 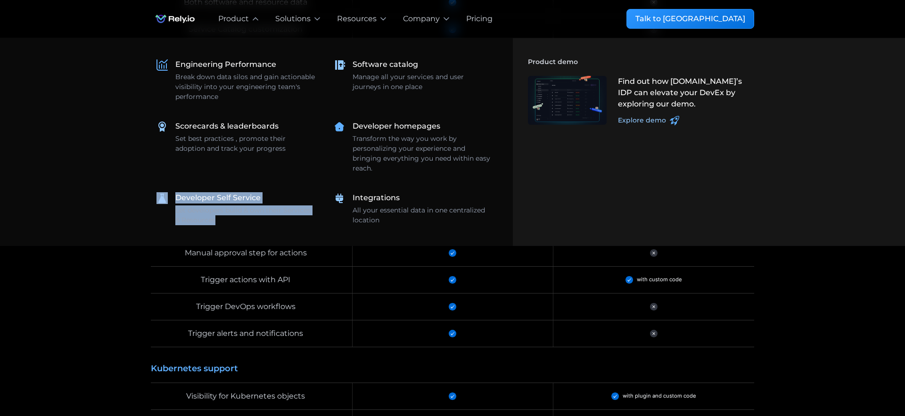 What do you see at coordinates (422, 215) in the screenshot?
I see `div: All your essential data in one centralized location` at bounding box center [422, 215].